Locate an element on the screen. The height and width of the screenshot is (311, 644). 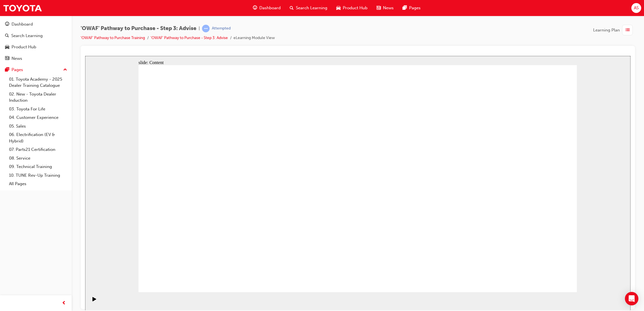
div: Dashboard is located at coordinates (22, 24).